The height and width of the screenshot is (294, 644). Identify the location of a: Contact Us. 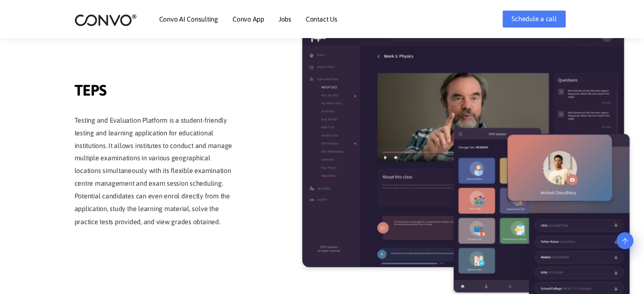
(321, 19).